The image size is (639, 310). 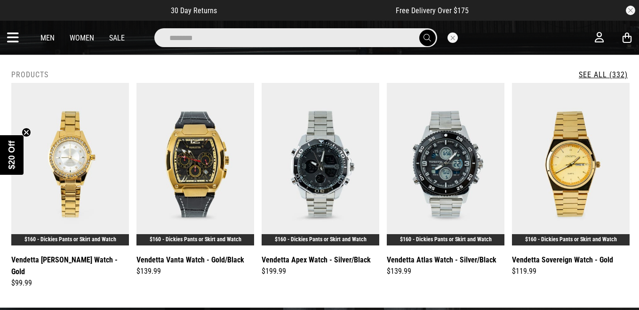 I want to click on button: Close search, so click(x=453, y=38).